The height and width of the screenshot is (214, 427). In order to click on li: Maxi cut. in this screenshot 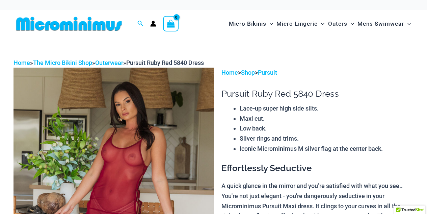, I will do `click(326, 118)`.